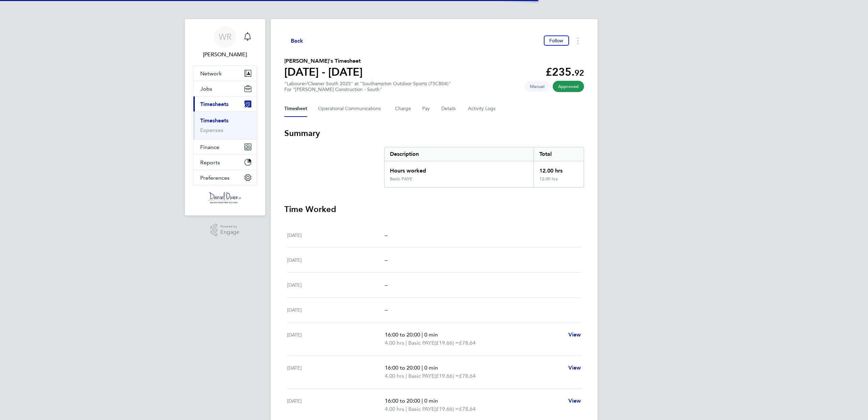 The image size is (868, 420). Describe the element at coordinates (434, 209) in the screenshot. I see `h3: Time Worked` at that location.